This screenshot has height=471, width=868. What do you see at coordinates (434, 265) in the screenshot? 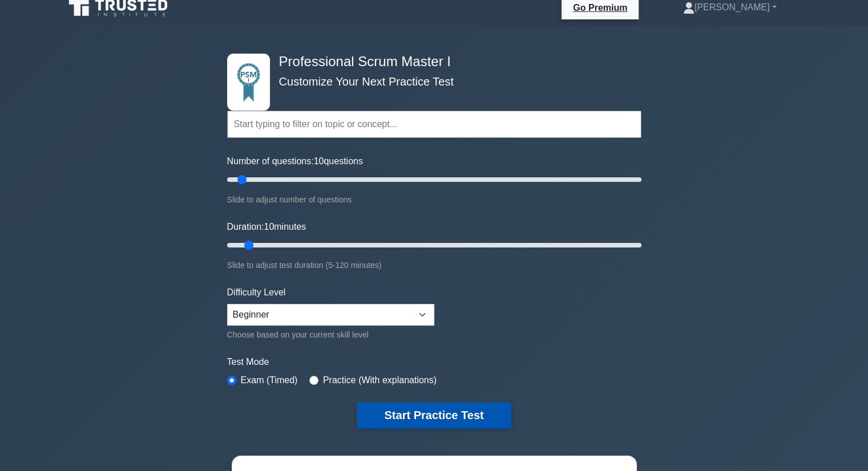
I see `div: Slide to adjust test duration (5-120 minutes)` at bounding box center [434, 265].